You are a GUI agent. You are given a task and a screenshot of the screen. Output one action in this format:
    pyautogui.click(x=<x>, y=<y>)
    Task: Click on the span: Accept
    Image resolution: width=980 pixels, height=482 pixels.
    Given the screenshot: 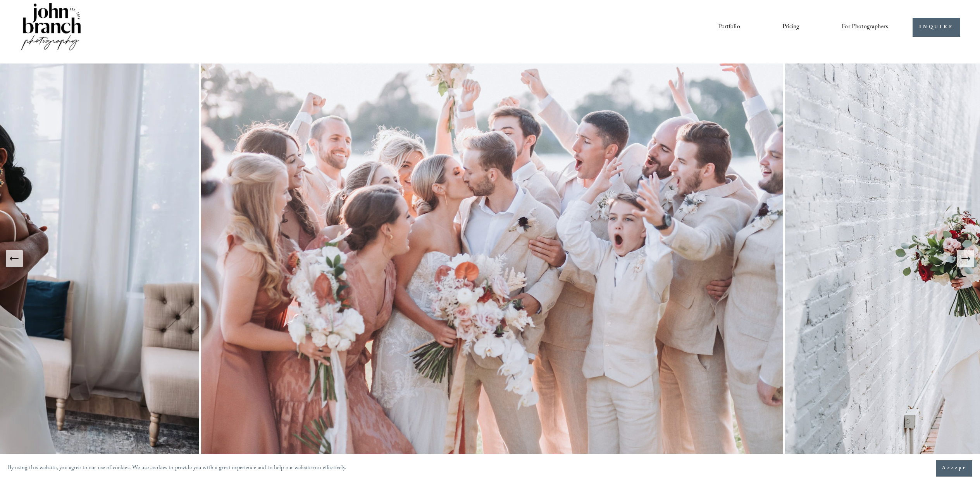 What is the action you would take?
    pyautogui.click(x=954, y=469)
    